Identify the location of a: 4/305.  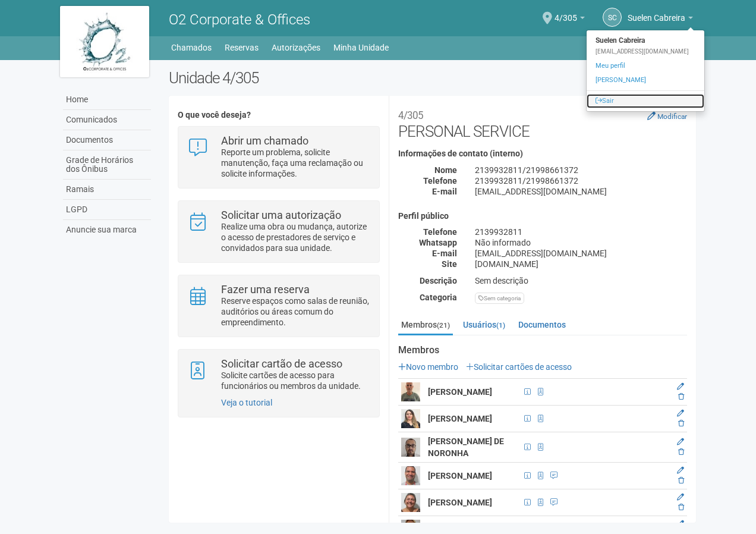
(569, 20).